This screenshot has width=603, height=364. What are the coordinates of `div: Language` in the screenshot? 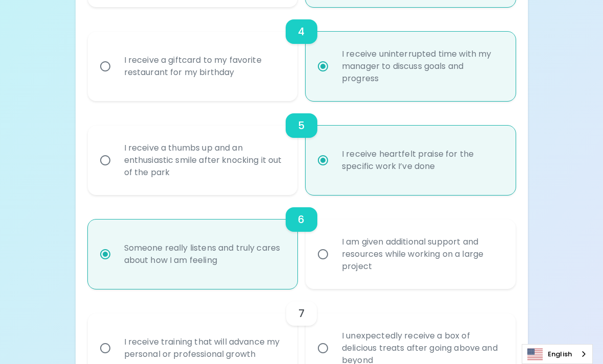 It's located at (557, 354).